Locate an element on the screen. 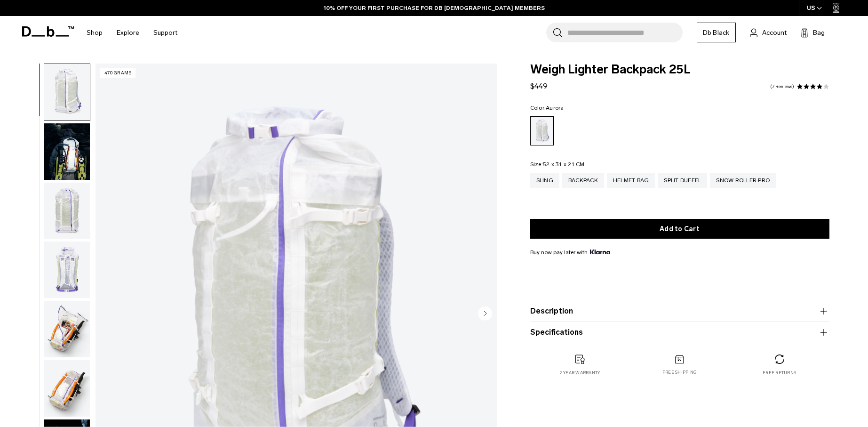 The height and width of the screenshot is (427, 868). button: Weigh_Lighter_Backpack_25L_3.png is located at coordinates (67, 270).